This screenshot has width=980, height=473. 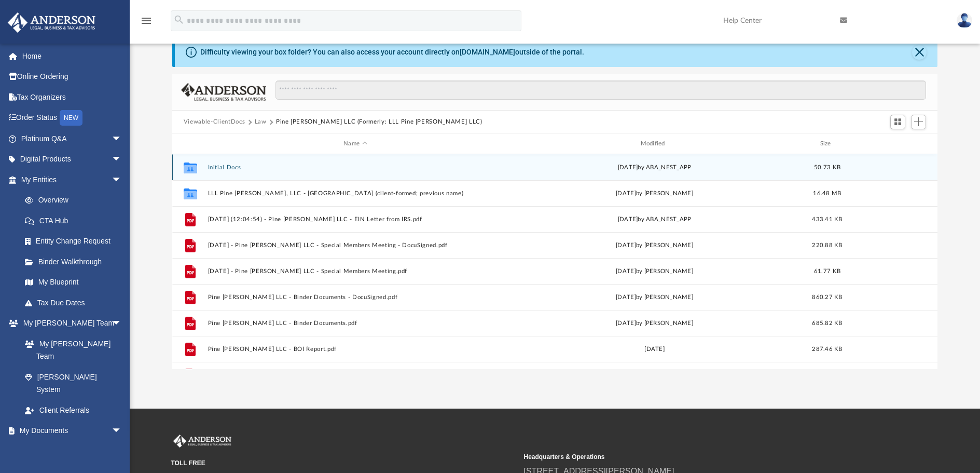 What do you see at coordinates (654, 144) in the screenshot?
I see `div: Modified` at bounding box center [654, 144].